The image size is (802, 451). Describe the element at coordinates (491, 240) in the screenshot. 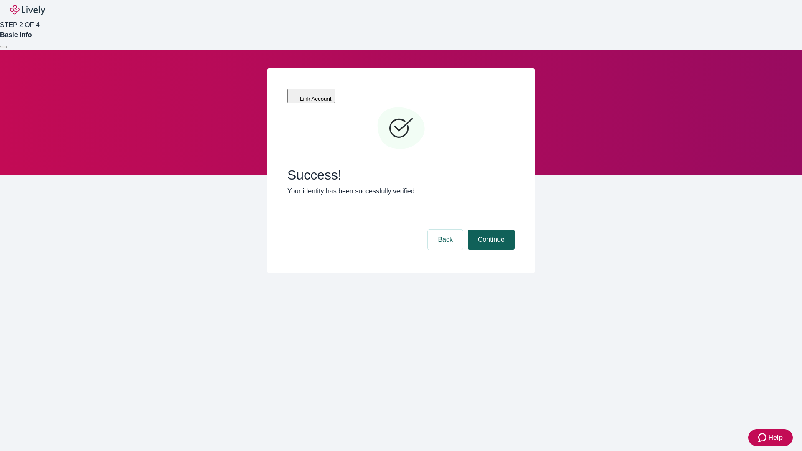

I see `button: Continue` at that location.